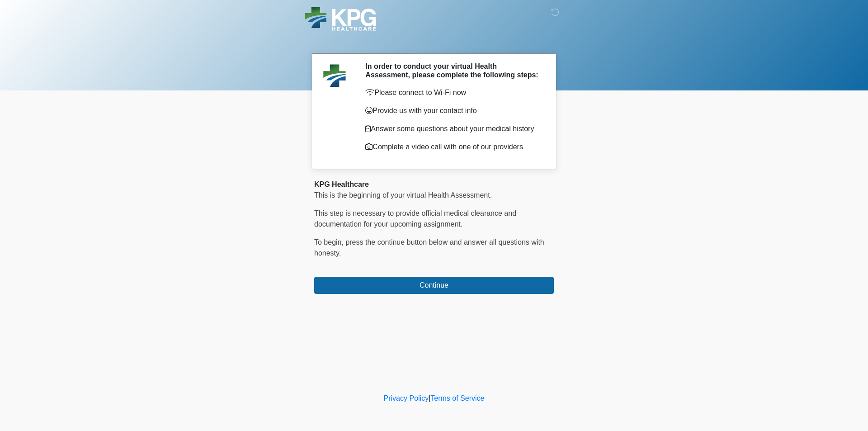 Image resolution: width=868 pixels, height=431 pixels. Describe the element at coordinates (415, 219) in the screenshot. I see `span: This step is necessary to provide official medical clearance and documentation for your upcoming ...` at that location.